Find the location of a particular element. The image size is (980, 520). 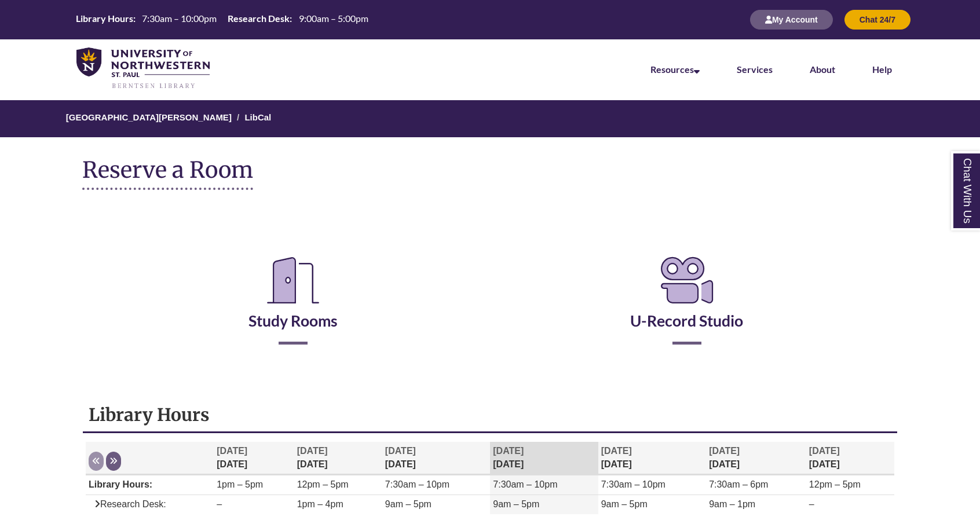

a: About is located at coordinates (823, 69).